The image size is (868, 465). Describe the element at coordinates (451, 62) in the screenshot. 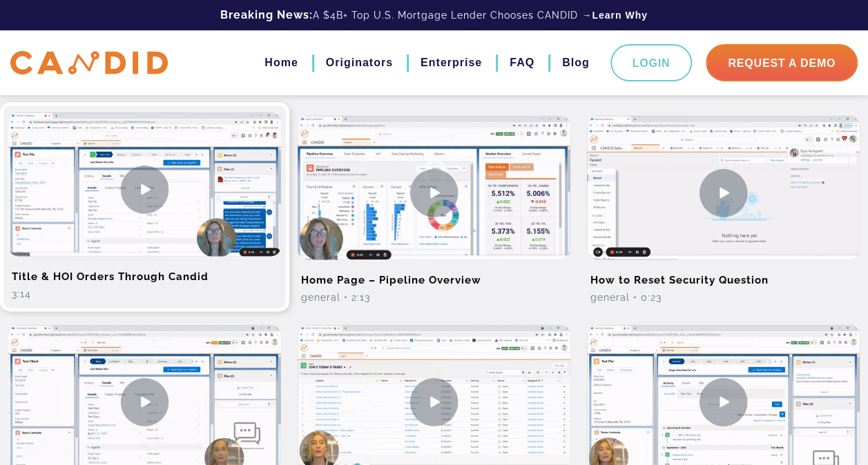

I see `a: Enterprise` at that location.